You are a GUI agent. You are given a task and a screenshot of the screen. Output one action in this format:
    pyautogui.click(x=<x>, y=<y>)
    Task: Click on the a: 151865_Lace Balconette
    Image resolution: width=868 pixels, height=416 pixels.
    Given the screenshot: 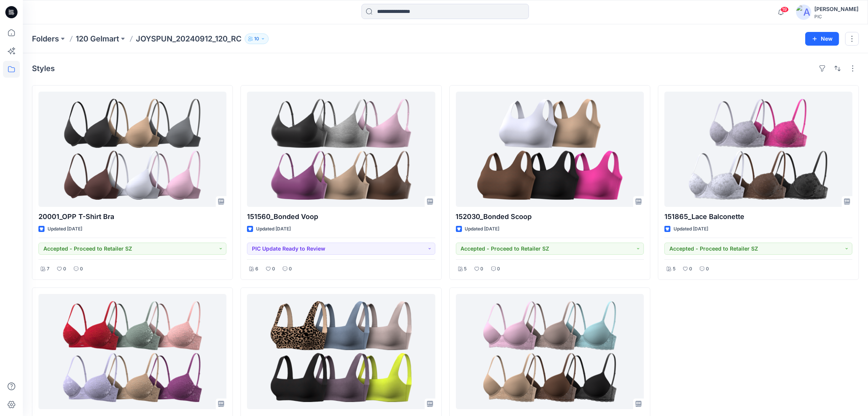 What is the action you would take?
    pyautogui.click(x=758, y=149)
    